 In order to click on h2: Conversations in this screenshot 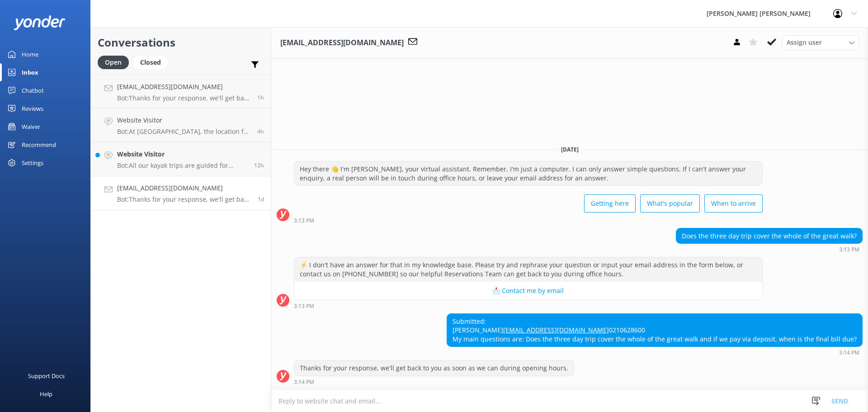, I will do `click(181, 42)`.